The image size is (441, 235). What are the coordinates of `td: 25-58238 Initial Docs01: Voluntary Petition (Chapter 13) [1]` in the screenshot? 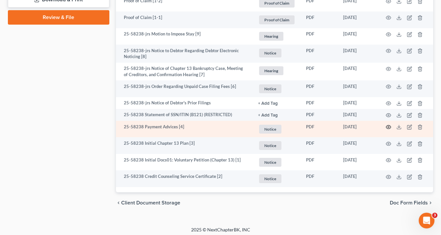 It's located at (184, 162).